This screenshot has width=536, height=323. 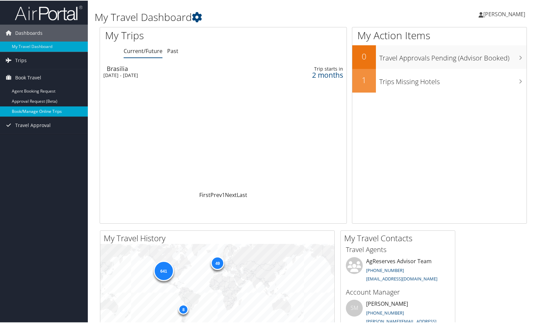 What do you see at coordinates (172, 35) in the screenshot?
I see `h1: My Trips` at bounding box center [172, 35].